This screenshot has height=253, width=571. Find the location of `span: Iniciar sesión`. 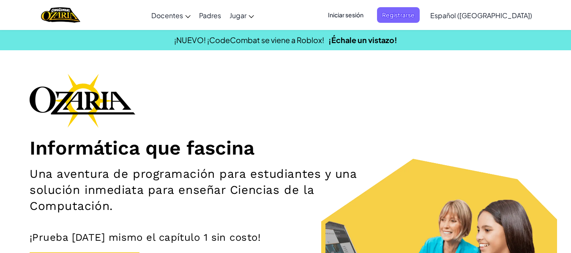

span: Iniciar sesión is located at coordinates (345, 15).